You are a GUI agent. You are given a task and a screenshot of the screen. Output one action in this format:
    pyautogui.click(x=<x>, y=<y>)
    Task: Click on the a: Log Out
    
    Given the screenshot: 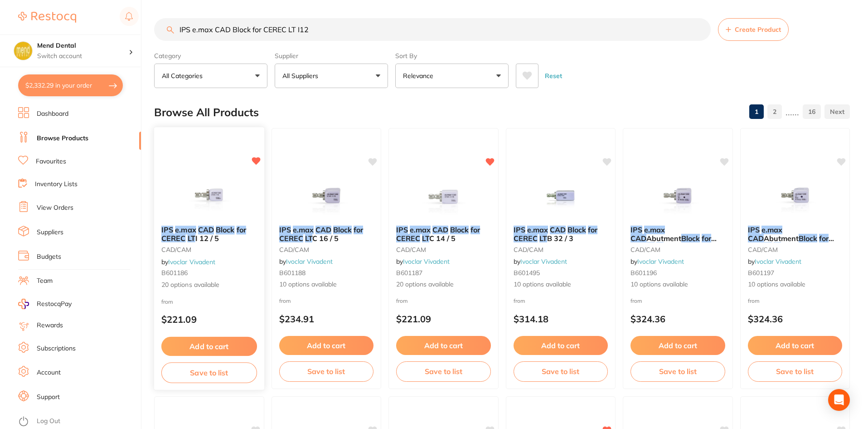 What is the action you would take?
    pyautogui.click(x=48, y=421)
    